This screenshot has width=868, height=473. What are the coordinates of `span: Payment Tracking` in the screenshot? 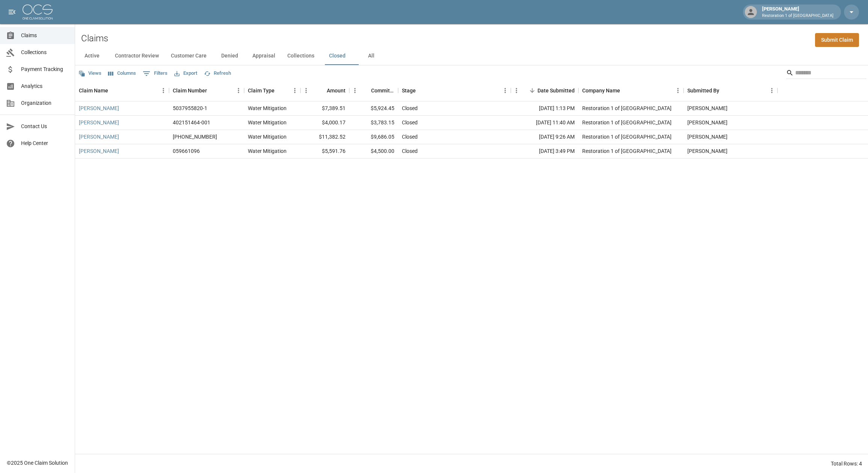 It's located at (45, 69).